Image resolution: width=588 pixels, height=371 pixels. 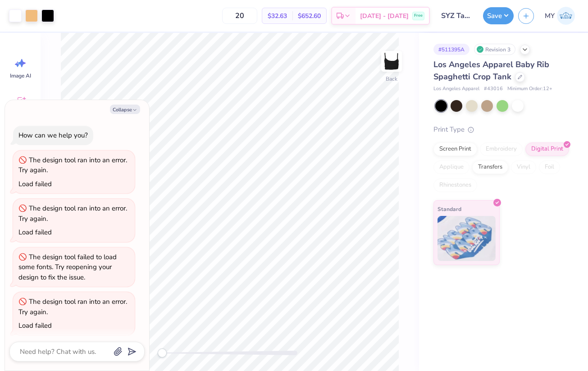 I want to click on div: Foil, so click(x=550, y=167).